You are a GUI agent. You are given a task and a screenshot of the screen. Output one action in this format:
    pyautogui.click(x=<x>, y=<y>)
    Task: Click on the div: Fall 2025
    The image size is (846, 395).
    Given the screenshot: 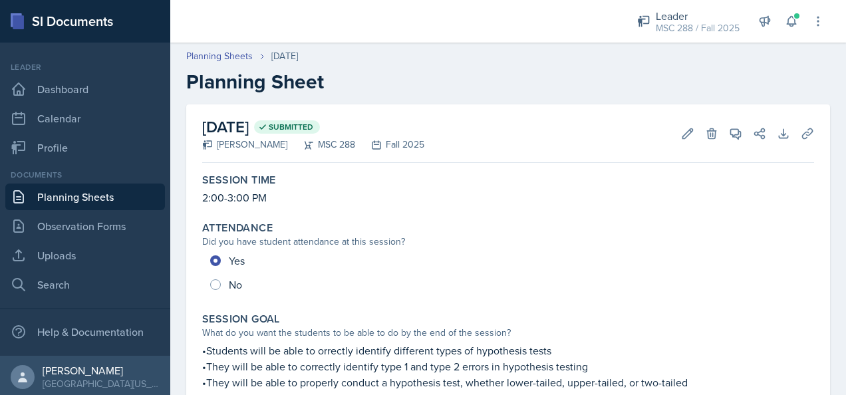 What is the action you would take?
    pyautogui.click(x=390, y=144)
    